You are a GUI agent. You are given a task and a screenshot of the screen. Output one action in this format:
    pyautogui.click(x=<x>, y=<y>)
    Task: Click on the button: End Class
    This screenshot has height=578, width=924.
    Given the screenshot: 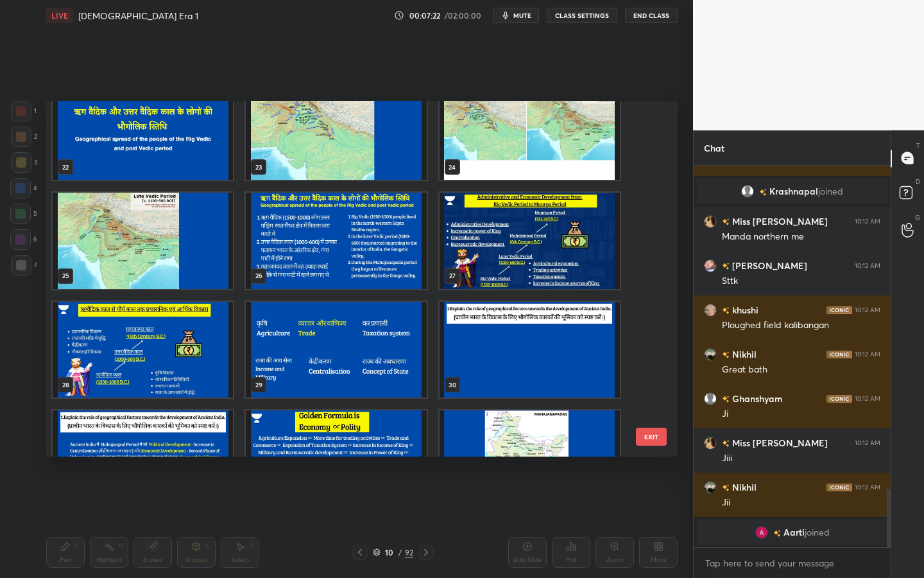 What is the action you would take?
    pyautogui.click(x=651, y=16)
    